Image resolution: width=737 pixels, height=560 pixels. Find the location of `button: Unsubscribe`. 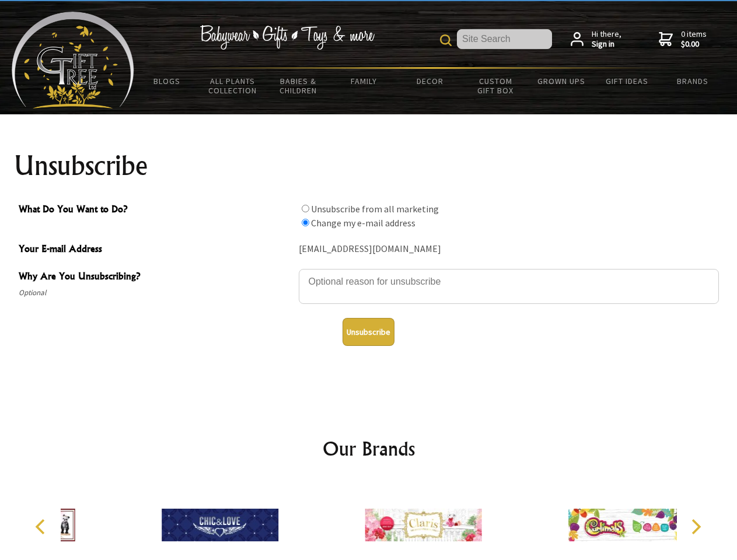

button: Unsubscribe is located at coordinates (368, 332).